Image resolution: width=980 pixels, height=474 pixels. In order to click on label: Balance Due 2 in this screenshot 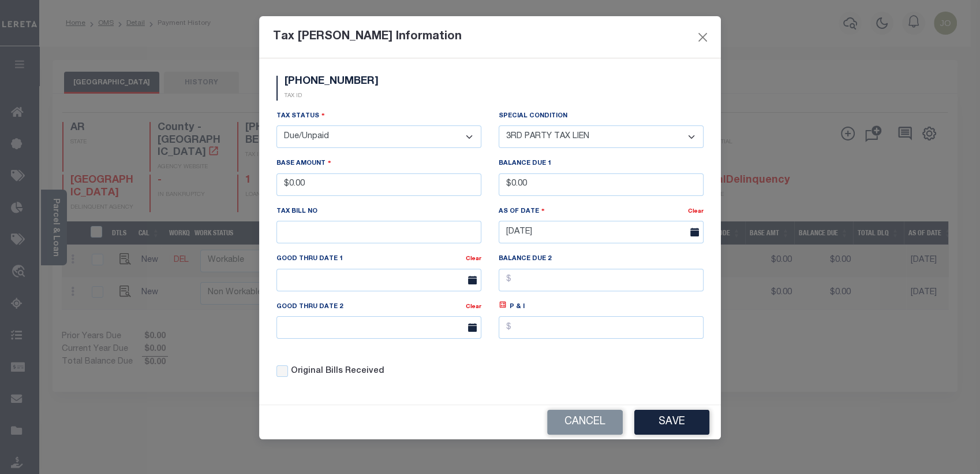, I will do `click(525, 259)`.